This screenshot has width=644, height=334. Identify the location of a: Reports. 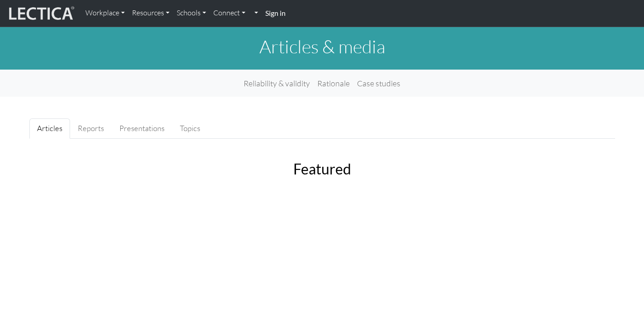
(91, 128).